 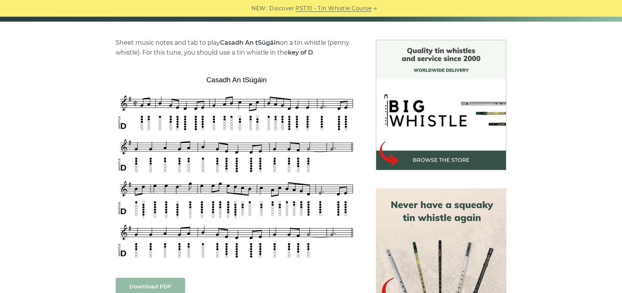 I want to click on strong: key of D, so click(x=301, y=52).